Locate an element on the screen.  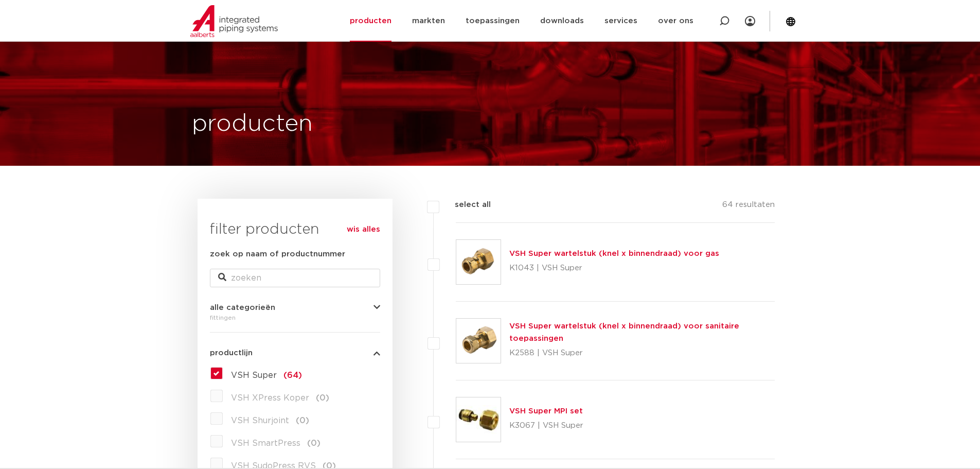
img: Thumbnail for VSH Super wartelstuk (knel x binnendraad) voor gas is located at coordinates (479, 262).